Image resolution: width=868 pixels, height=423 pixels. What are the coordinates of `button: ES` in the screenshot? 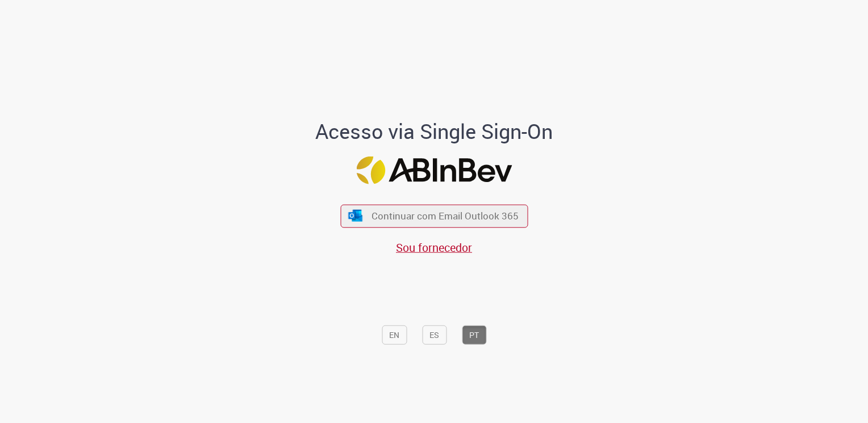 It's located at (434, 335).